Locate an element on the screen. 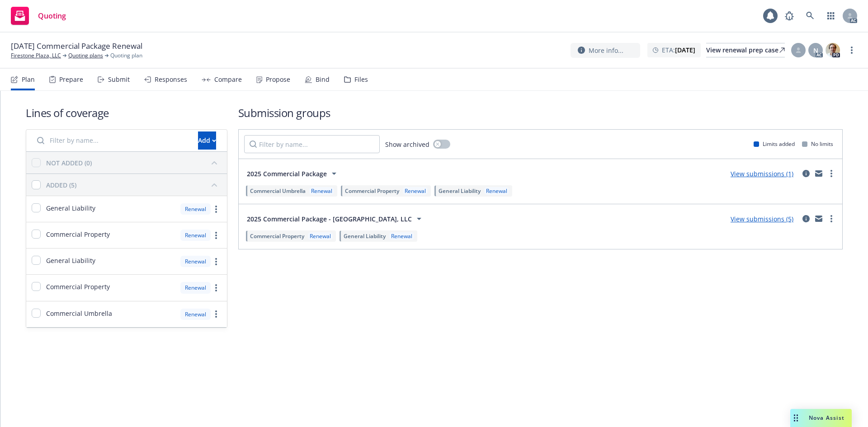  div: Add is located at coordinates (207, 140).